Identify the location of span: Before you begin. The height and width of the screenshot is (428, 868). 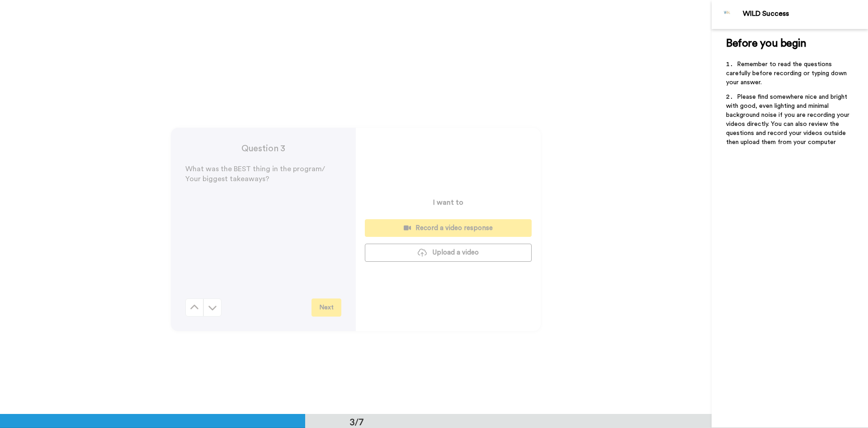
(766, 44).